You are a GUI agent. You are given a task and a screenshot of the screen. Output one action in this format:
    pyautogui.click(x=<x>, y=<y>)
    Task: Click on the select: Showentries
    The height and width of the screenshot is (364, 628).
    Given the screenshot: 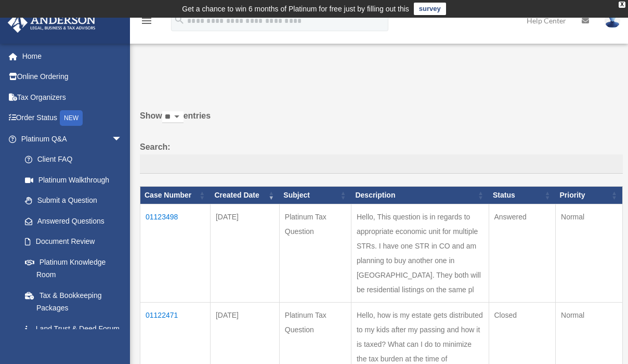 What is the action you would take?
    pyautogui.click(x=172, y=117)
    